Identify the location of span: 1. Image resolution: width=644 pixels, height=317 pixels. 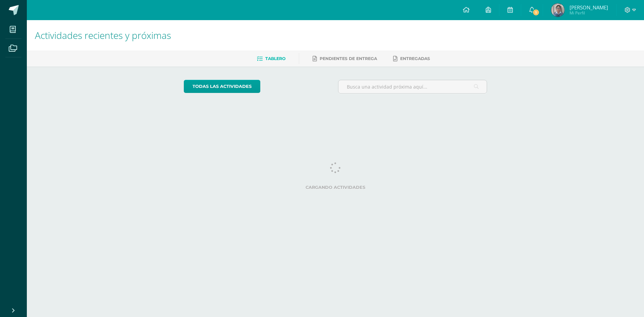
(536, 13).